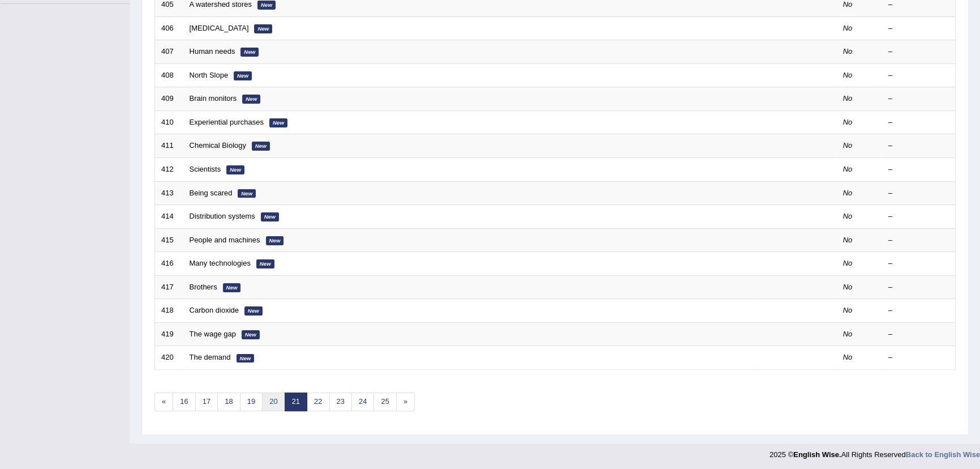 This screenshot has height=469, width=980. Describe the element at coordinates (184, 401) in the screenshot. I see `a: 16` at that location.